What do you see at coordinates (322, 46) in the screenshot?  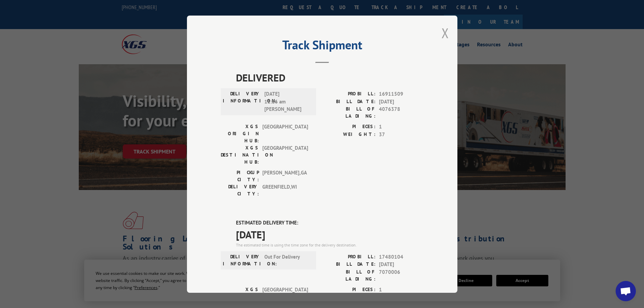 I see `h2: Track Shipment` at bounding box center [322, 46].